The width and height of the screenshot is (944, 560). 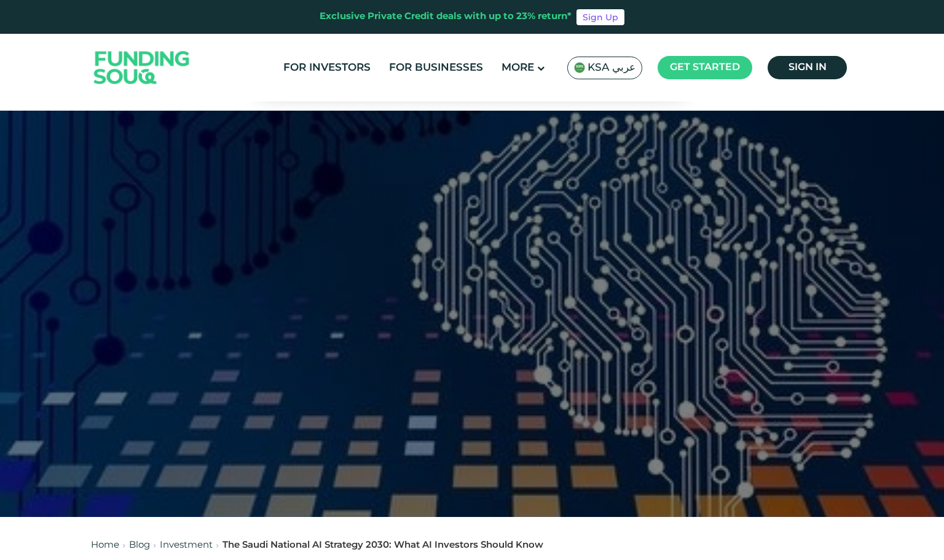 I want to click on a: Home, so click(x=105, y=545).